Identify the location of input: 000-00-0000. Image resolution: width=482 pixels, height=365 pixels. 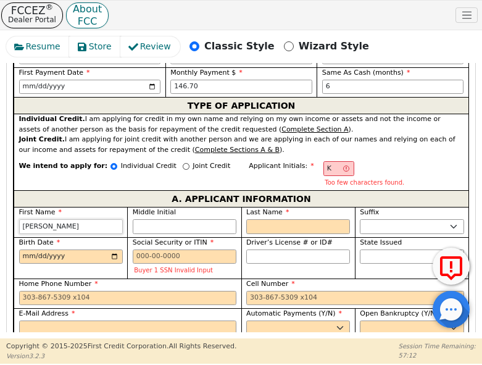
(185, 257).